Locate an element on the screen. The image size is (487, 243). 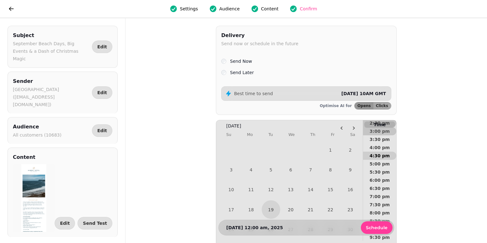
button: Thursday, August 14th, 2025 is located at coordinates (310, 190).